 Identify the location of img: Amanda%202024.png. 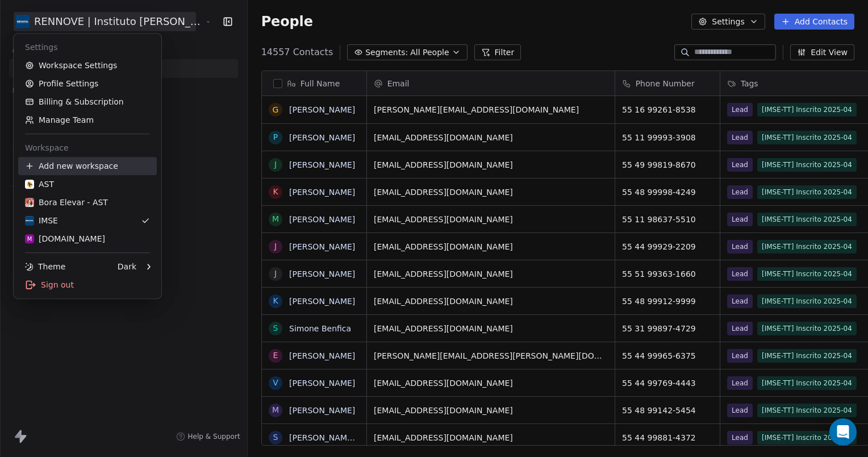
(29, 202).